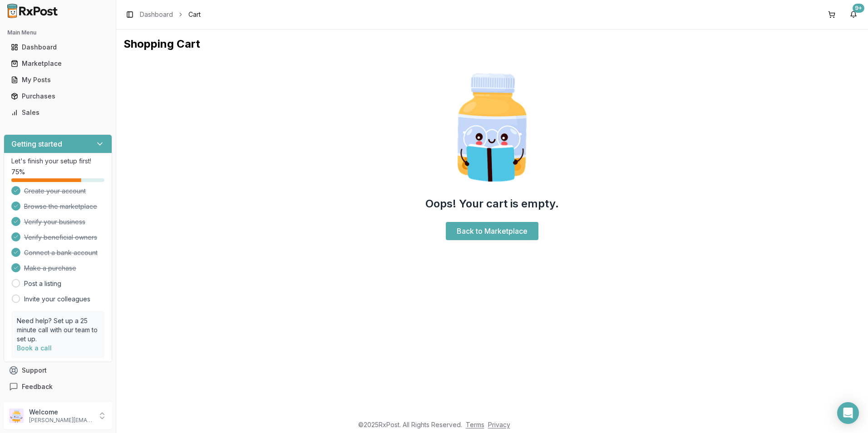 Image resolution: width=868 pixels, height=433 pixels. What do you see at coordinates (492, 204) in the screenshot?
I see `h2: Oops! Your cart is empty.` at bounding box center [492, 204].